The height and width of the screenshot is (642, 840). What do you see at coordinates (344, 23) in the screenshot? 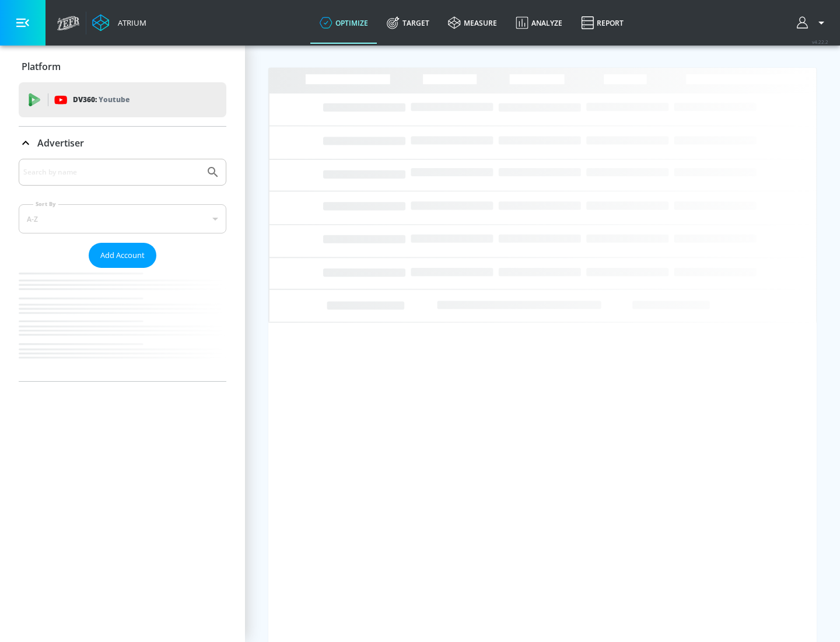
I see `a: optimize` at bounding box center [344, 23].